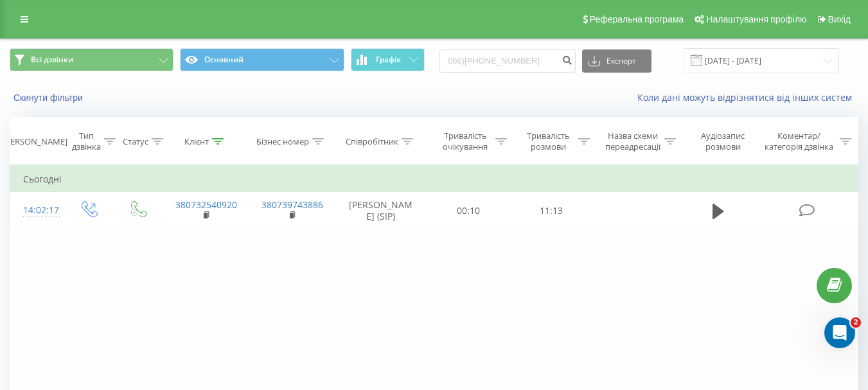 This screenshot has width=868, height=390. What do you see at coordinates (91, 60) in the screenshot?
I see `button: Всі дзвінки` at bounding box center [91, 60].